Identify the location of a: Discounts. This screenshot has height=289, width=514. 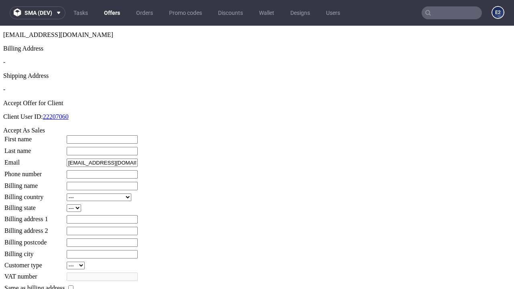
(230, 13).